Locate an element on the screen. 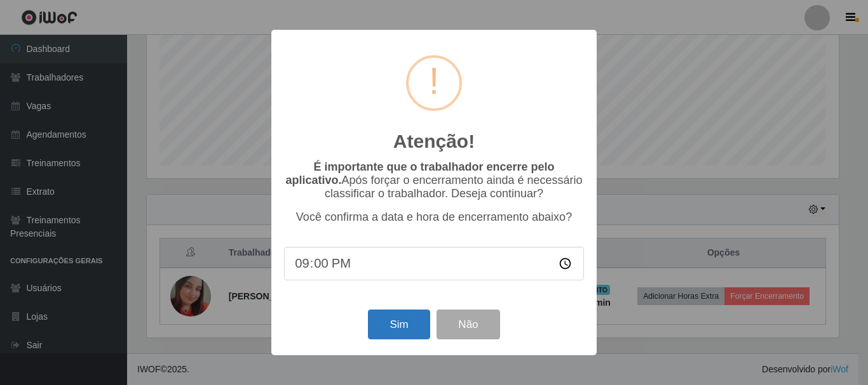  p: Você confirma a data e hora de encerramento abaixo? is located at coordinates (434, 217).